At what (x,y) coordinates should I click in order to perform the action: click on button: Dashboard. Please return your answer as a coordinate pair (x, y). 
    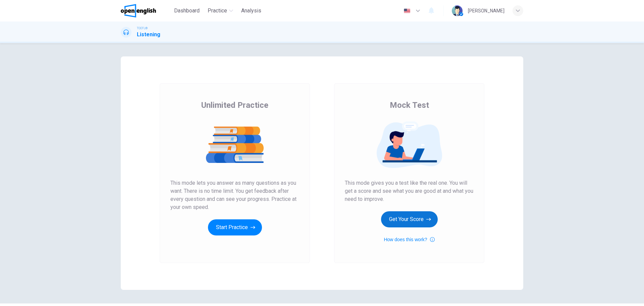
    Looking at the image, I should click on (187, 11).